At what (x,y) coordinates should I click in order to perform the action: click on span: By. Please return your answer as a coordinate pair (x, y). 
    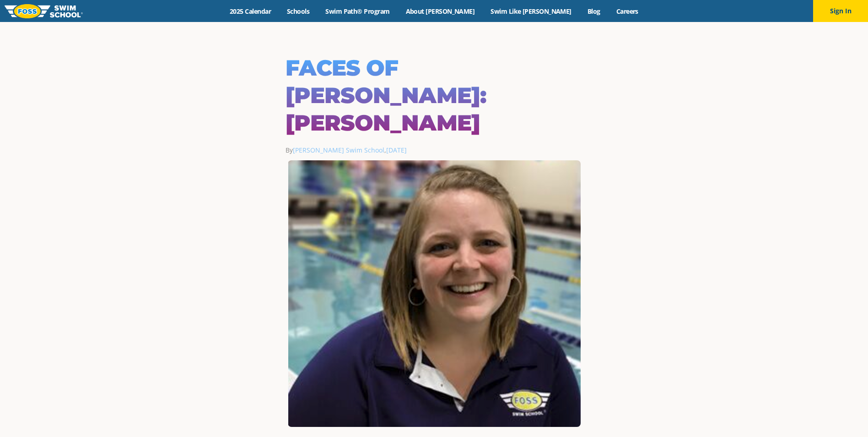
    Looking at the image, I should click on (335, 150).